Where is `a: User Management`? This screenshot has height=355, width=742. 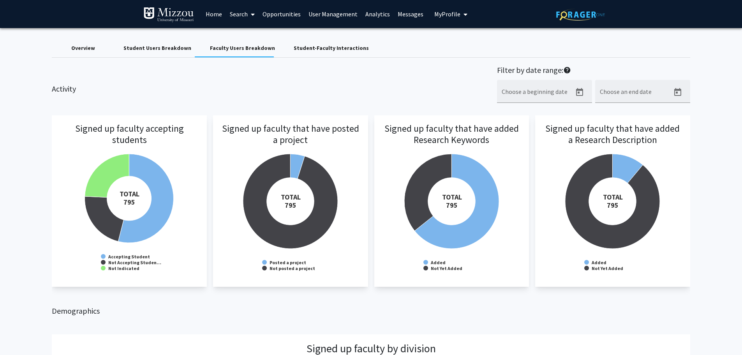
a: User Management is located at coordinates (333, 14).